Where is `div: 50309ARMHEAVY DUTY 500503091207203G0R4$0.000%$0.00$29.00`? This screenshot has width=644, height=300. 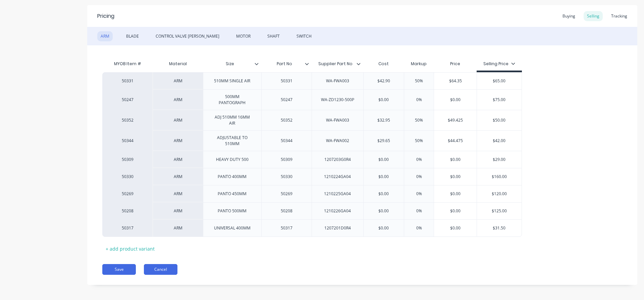
div: 50309ARMHEAVY DUTY 500503091207203G0R4$0.000%$0.00$29.00 is located at coordinates (312, 159).